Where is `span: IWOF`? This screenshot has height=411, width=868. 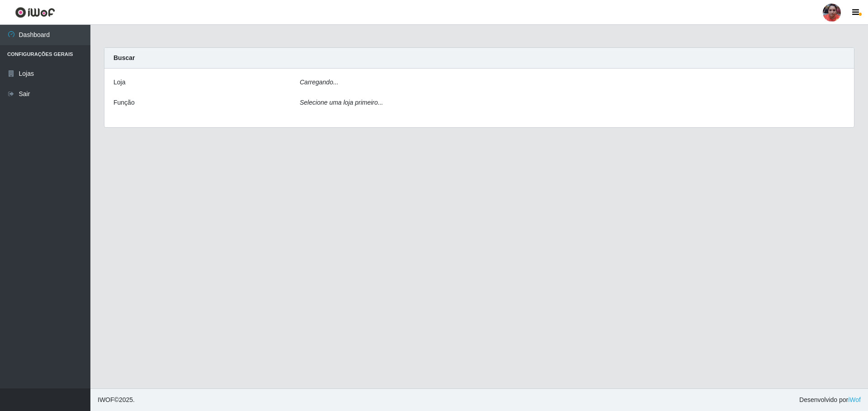 span: IWOF is located at coordinates (106, 400).